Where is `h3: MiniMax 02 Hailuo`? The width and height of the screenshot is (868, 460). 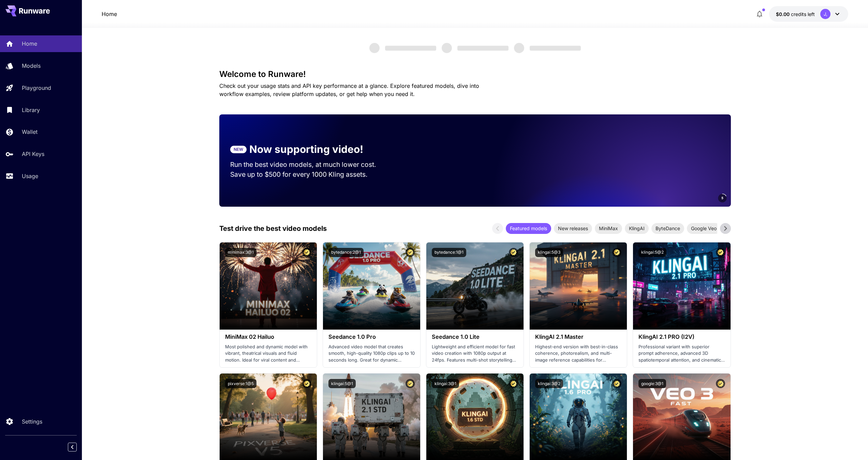
h3: MiniMax 02 Hailuo is located at coordinates (268, 337).